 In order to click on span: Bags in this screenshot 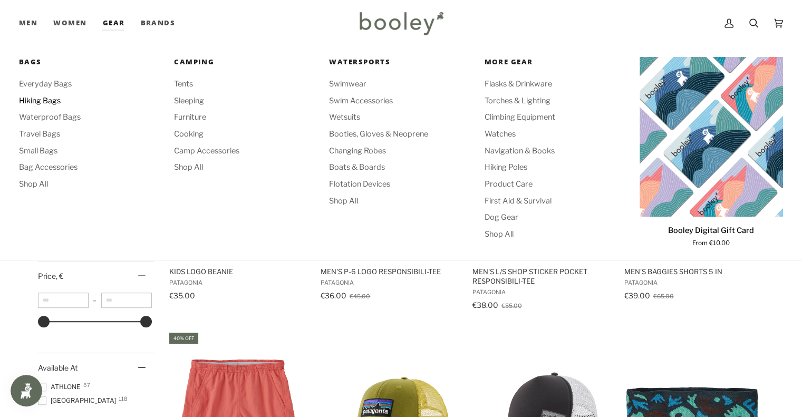, I will do `click(91, 62)`.